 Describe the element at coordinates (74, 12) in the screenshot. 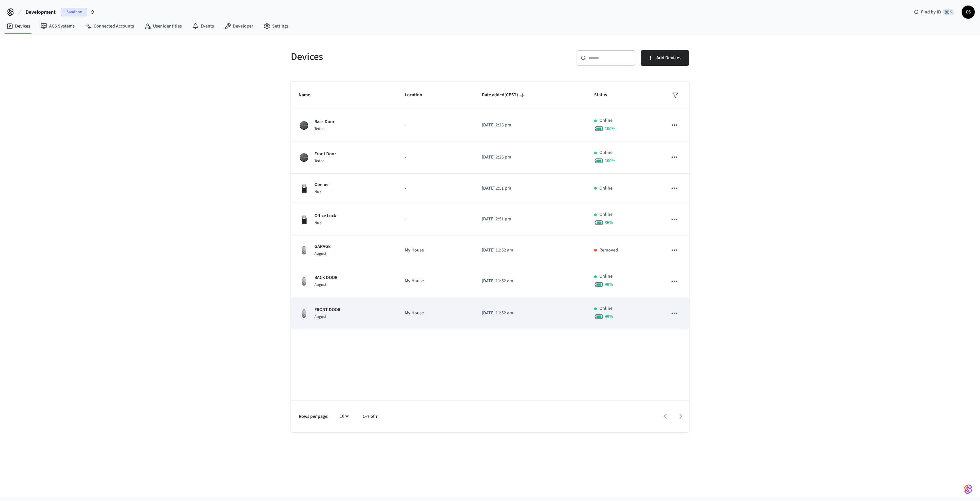

I see `span: Sandbox` at that location.